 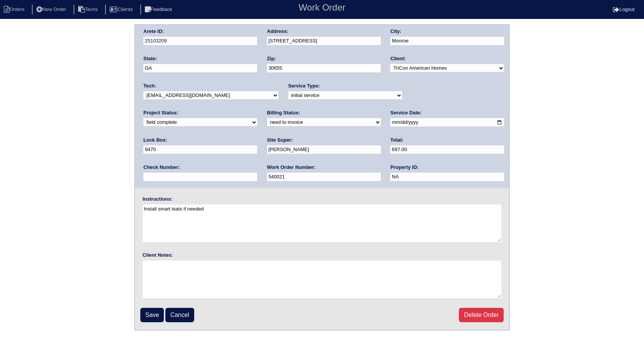 I want to click on a: Delete Order, so click(x=481, y=315).